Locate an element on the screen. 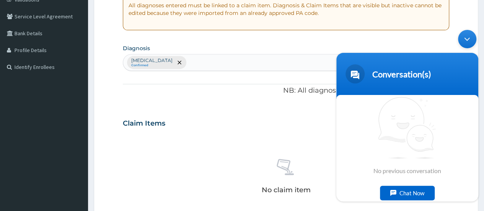 The width and height of the screenshot is (484, 211). span: No previous conversation is located at coordinates (75, 109).